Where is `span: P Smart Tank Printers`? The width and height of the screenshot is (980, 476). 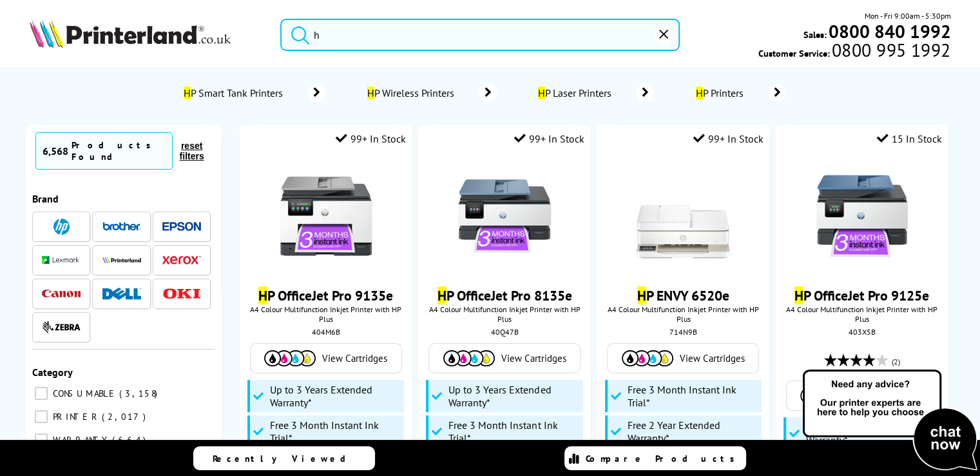
span: P Smart Tank Printers is located at coordinates (235, 93).